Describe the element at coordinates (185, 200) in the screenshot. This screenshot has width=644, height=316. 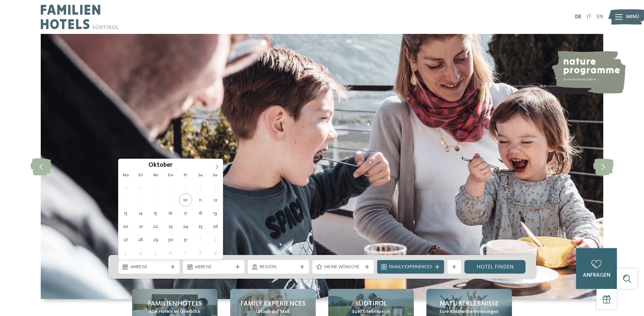
I see `span: Oktober 10, 2025` at that location.